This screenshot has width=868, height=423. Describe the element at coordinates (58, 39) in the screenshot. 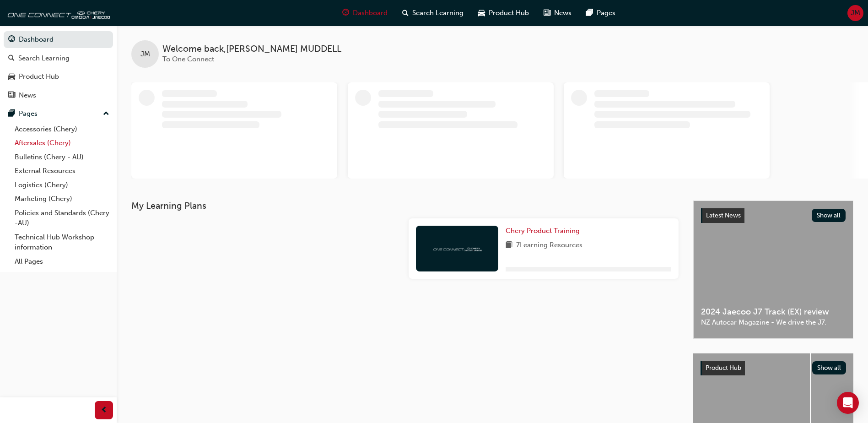

I see `a: Dashboard` at that location.